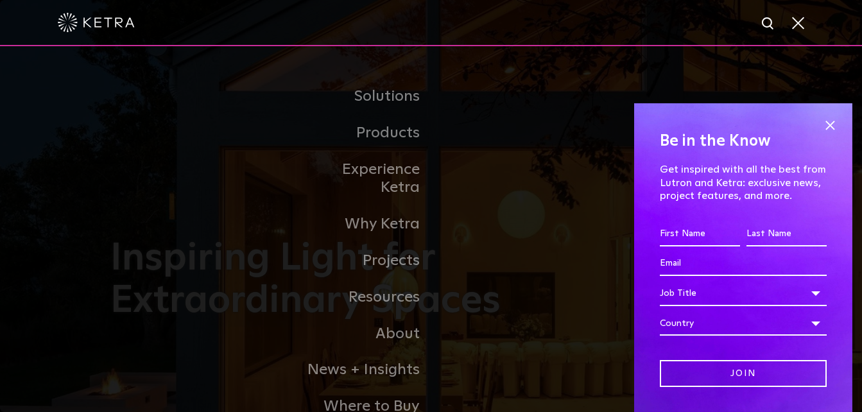  I want to click on a: Solutions, so click(365, 96).